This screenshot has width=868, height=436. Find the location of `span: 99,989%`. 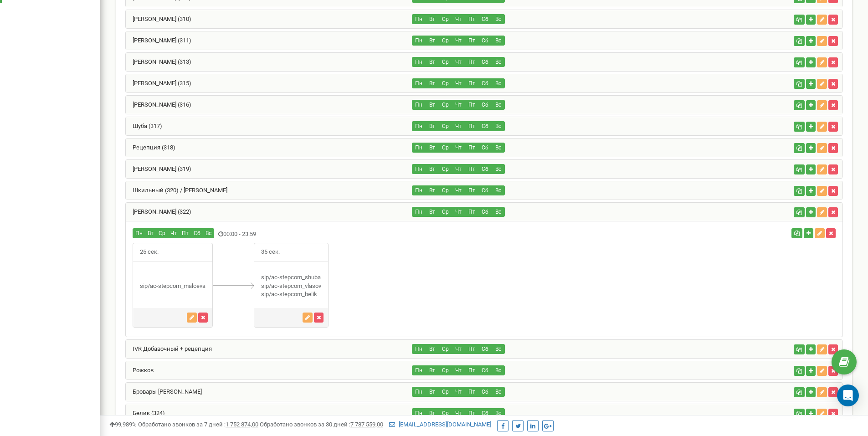

span: 99,989% is located at coordinates (123, 424).